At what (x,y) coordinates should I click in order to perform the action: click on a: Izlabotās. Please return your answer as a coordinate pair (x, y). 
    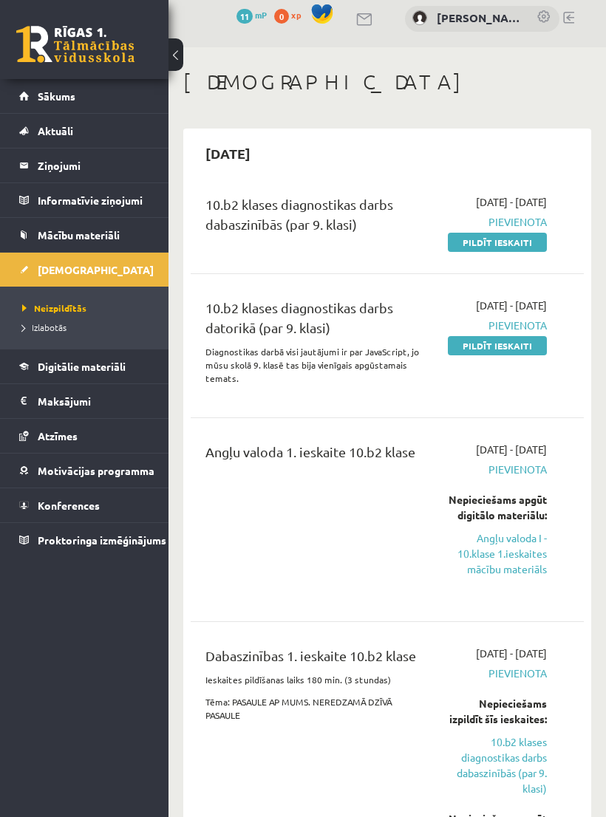
    Looking at the image, I should click on (88, 327).